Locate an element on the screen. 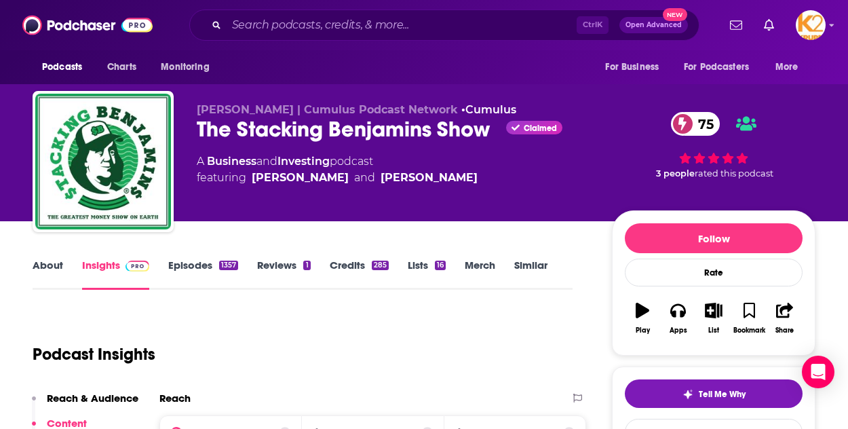 This screenshot has width=848, height=429. button: Apps is located at coordinates (678, 318).